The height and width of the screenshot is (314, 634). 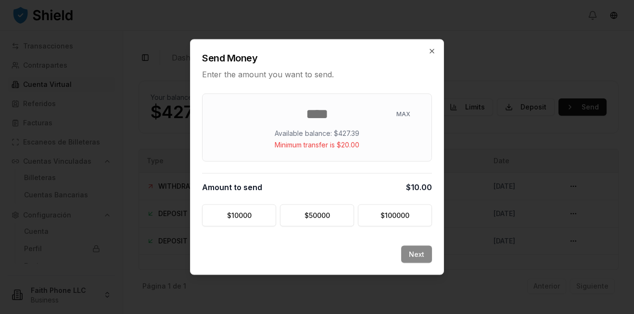 I want to click on span: $10.00, so click(x=419, y=187).